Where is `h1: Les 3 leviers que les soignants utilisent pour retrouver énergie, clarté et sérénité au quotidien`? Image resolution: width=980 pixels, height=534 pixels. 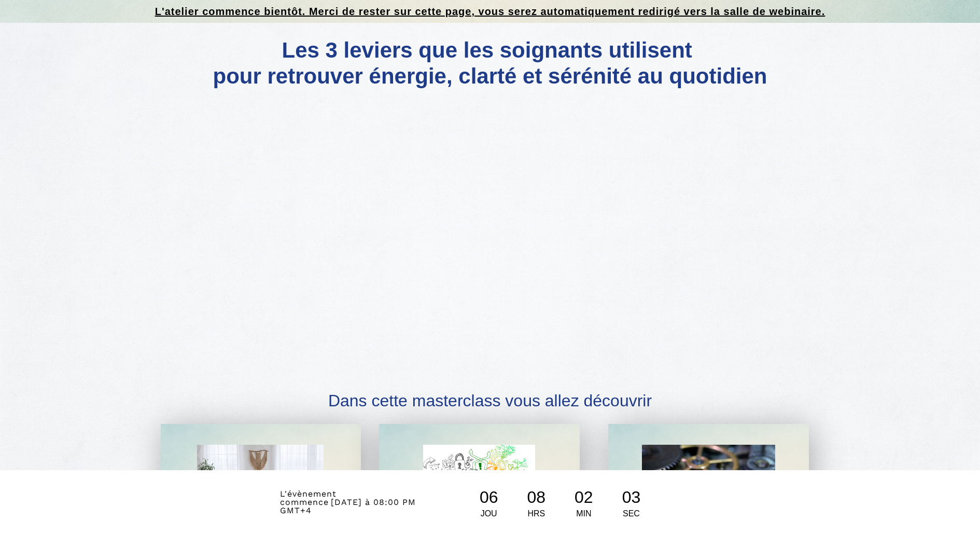
h1: Les 3 leviers que les soignants utilisent pour retrouver énergie, clarté et sérénité au quotidien is located at coordinates (490, 63).